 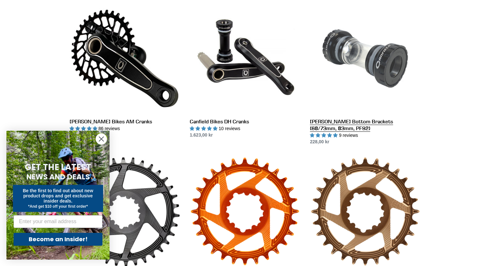 I want to click on input: Enter your email address, so click(x=58, y=222).